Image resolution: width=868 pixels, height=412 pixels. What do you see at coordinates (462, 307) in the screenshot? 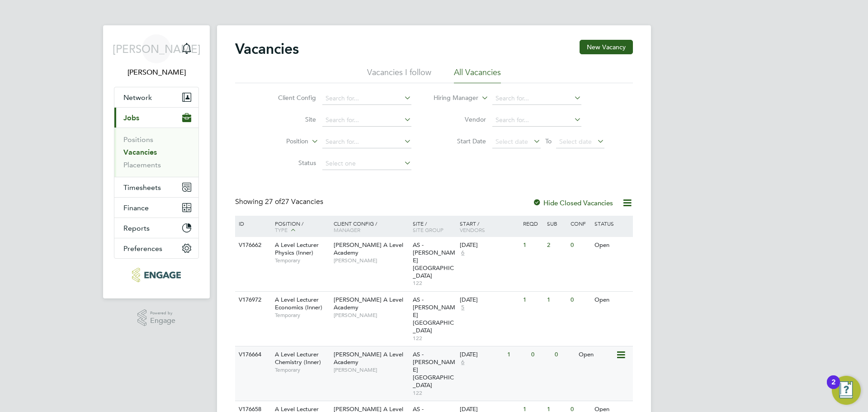
I see `span: 5` at bounding box center [462, 307].